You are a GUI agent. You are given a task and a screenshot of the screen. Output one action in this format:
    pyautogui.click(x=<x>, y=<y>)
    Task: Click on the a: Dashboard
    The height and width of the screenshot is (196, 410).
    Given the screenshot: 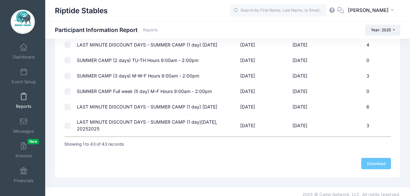 What is the action you would take?
    pyautogui.click(x=24, y=51)
    